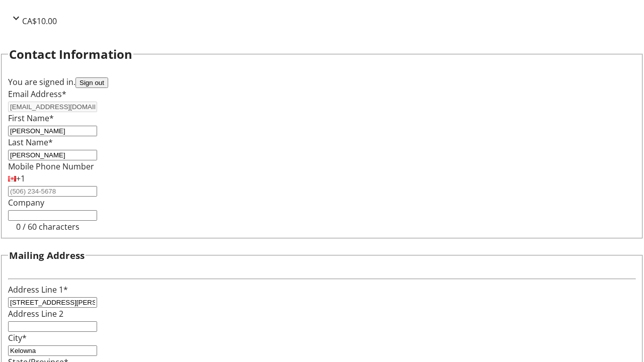 This screenshot has width=644, height=362. Describe the element at coordinates (37, 290) in the screenshot. I see `label: Address Line 1*` at that location.